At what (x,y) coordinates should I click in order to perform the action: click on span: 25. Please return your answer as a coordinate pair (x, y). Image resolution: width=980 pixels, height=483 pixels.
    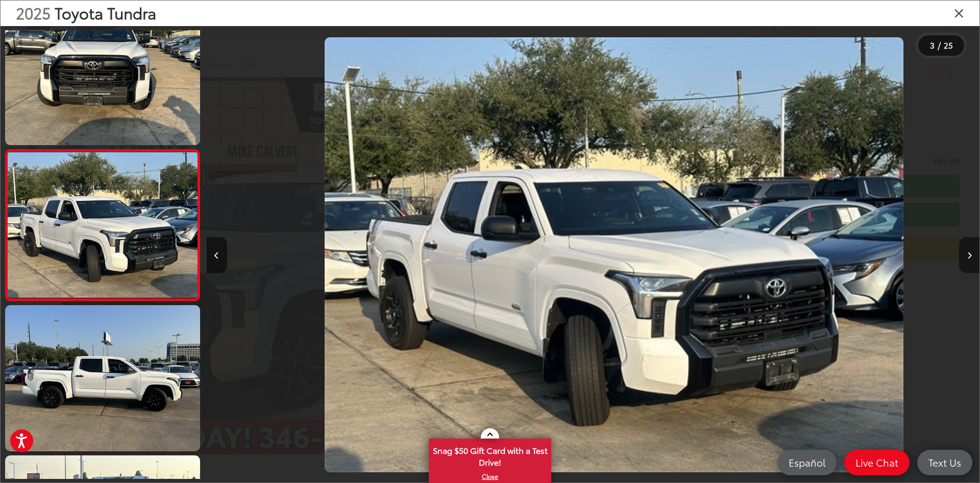
    Looking at the image, I should click on (948, 45).